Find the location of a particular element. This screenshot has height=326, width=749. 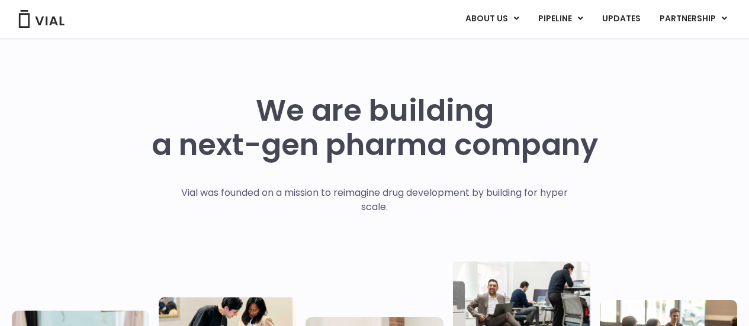

a: PARTNERSHIPMenu Toggle is located at coordinates (693, 19).